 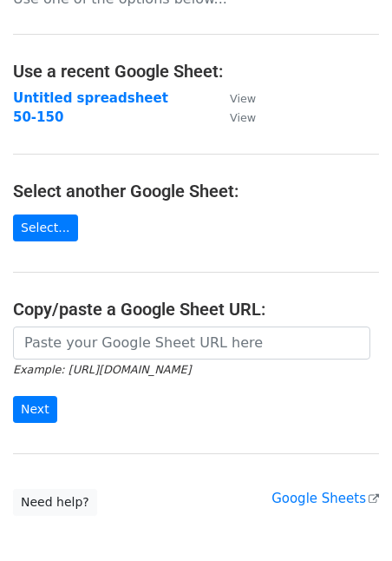 What do you see at coordinates (90, 98) in the screenshot?
I see `a: Untitled spreadsheet` at bounding box center [90, 98].